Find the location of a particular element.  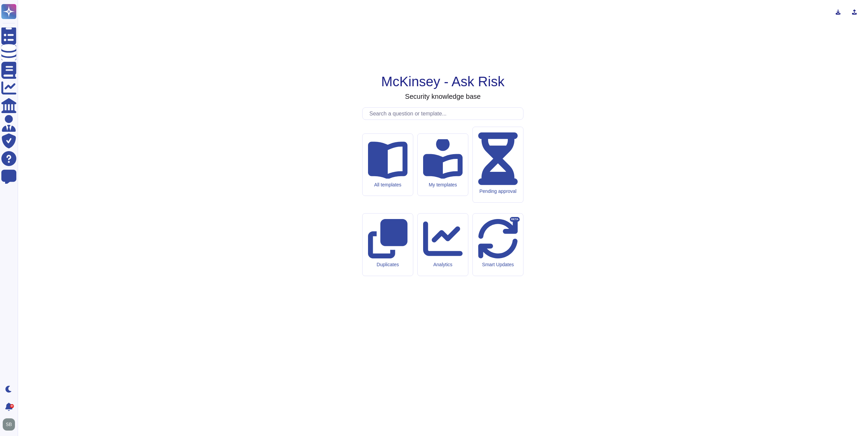

div: Pending approval is located at coordinates (498, 192).